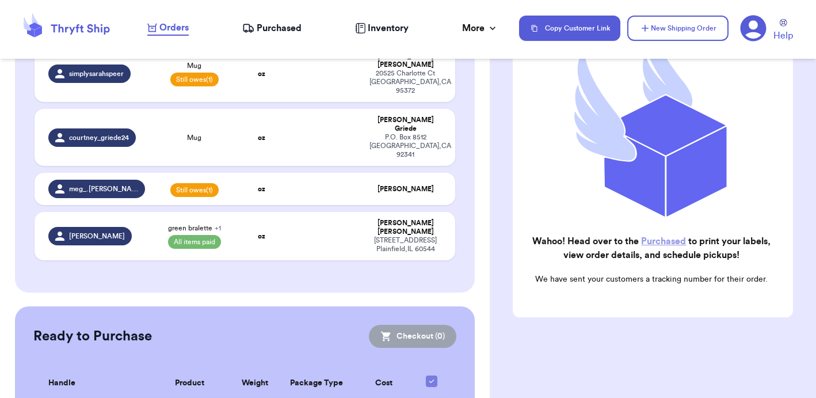 The width and height of the screenshot is (816, 398). Describe the element at coordinates (317, 383) in the screenshot. I see `th: Package Type` at that location.